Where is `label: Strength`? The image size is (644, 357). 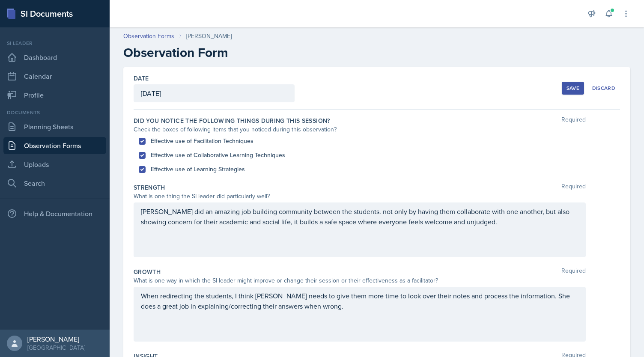 label: Strength is located at coordinates (149, 187).